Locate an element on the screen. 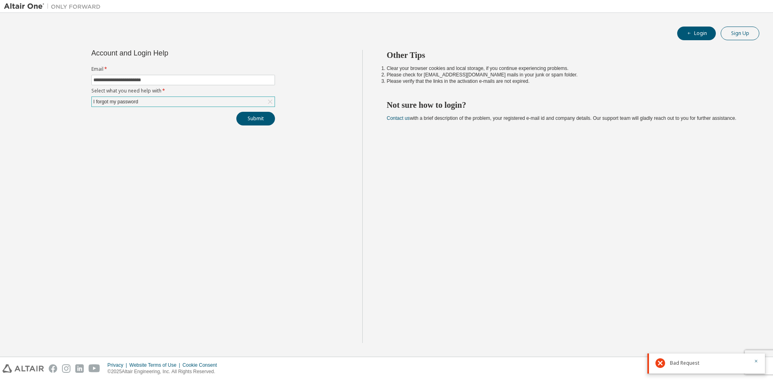 This screenshot has width=773, height=380. li: Clear your browser cookies and local storage, if you continue experiencing problems. is located at coordinates (566, 68).